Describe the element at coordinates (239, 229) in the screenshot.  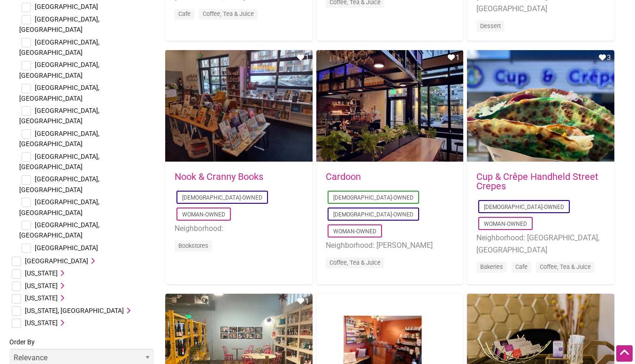
I see `li: Neighborhood:` at that location.